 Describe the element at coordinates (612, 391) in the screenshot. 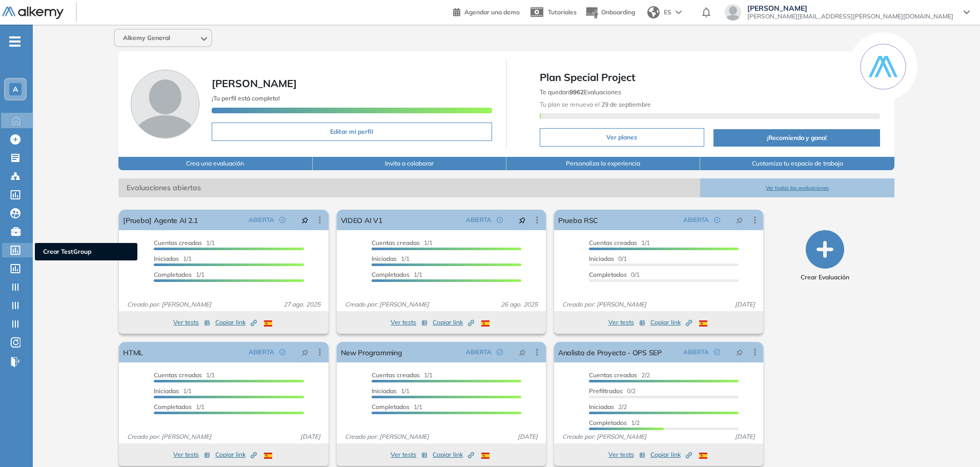

I see `span: 0/2` at that location.